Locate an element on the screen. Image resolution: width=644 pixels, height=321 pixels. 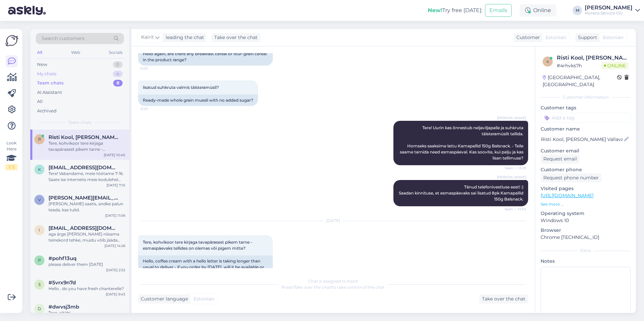
p: Customer name is located at coordinates (585, 129).